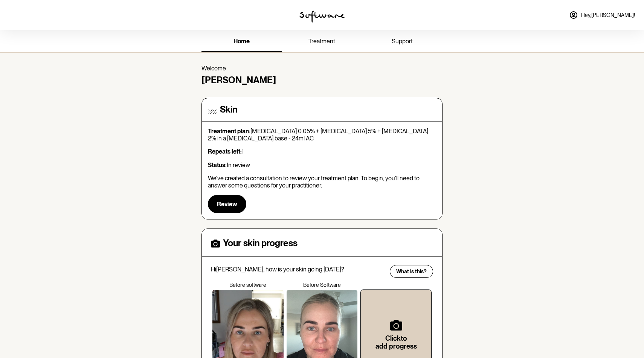  I want to click on button: What is this?, so click(411, 272).